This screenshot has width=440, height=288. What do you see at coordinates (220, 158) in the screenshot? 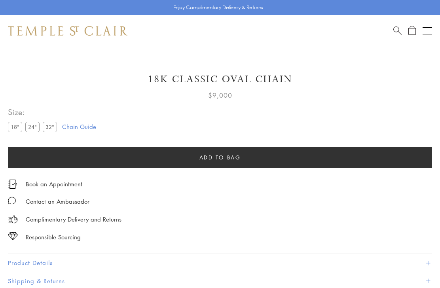
I see `button: Add to bag` at bounding box center [220, 158].